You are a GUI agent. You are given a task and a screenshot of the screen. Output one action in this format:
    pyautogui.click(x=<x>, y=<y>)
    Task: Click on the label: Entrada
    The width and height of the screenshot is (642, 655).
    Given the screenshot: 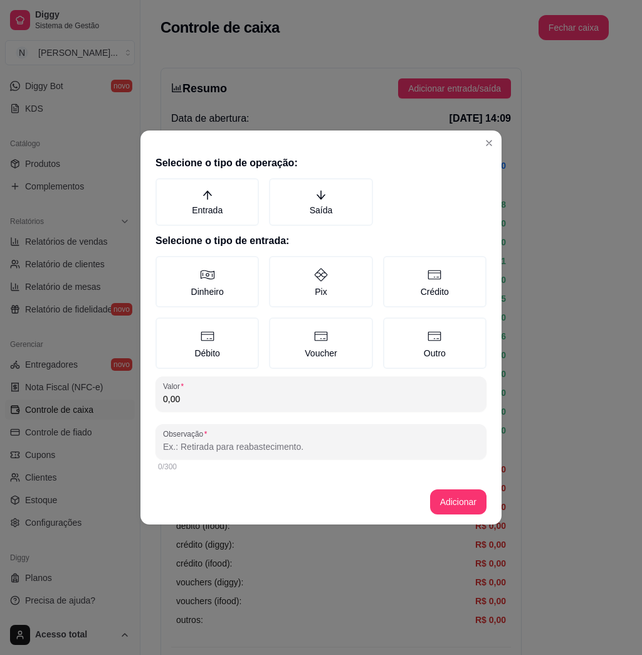 What is the action you would take?
    pyautogui.click(x=207, y=202)
    